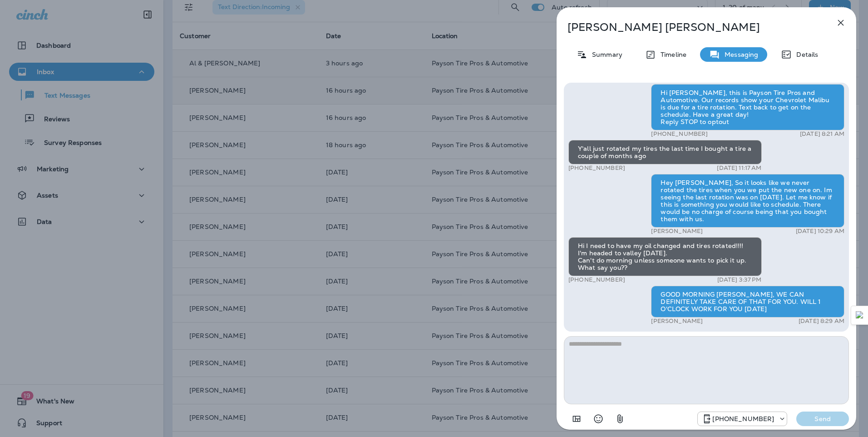  I want to click on button: Select an emoji, so click(598, 418).